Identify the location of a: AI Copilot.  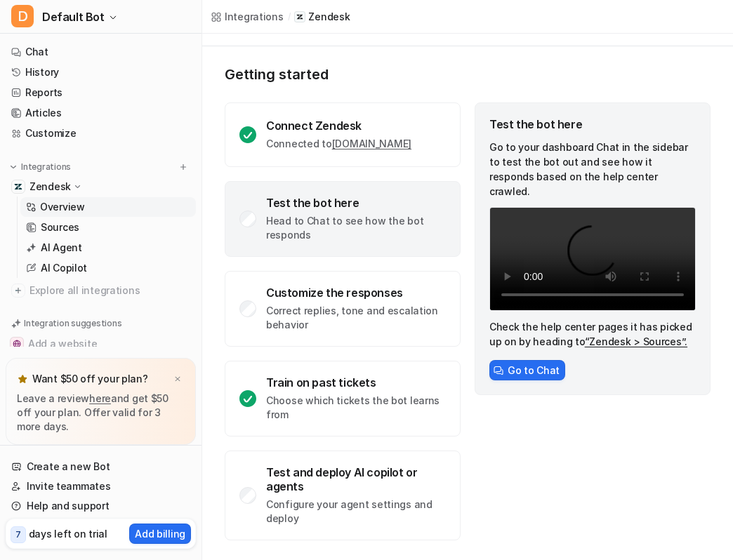
(109, 268).